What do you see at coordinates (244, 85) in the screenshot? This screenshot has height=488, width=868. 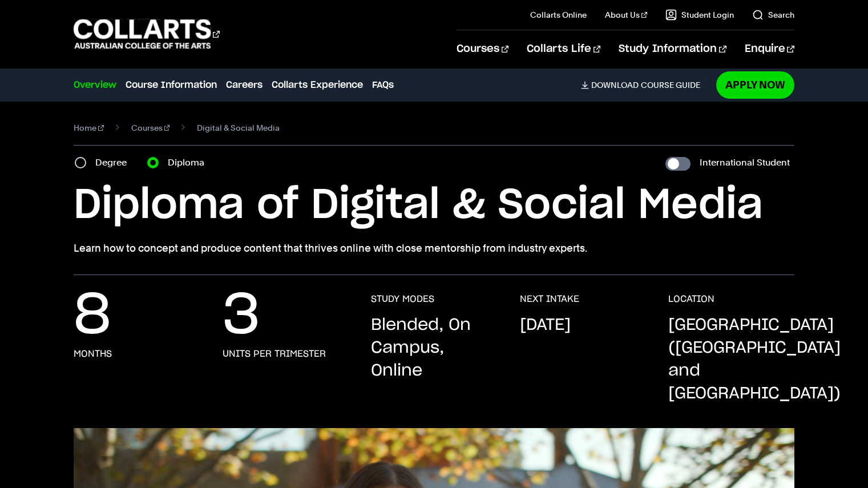 I see `a: Careers` at bounding box center [244, 85].